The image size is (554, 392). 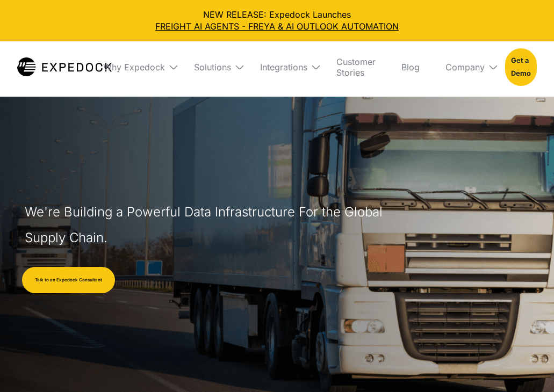 I want to click on a: FREIGHT AI AGENTS - FREYA & AI OUTLOOK AUTOMATION, so click(x=276, y=26).